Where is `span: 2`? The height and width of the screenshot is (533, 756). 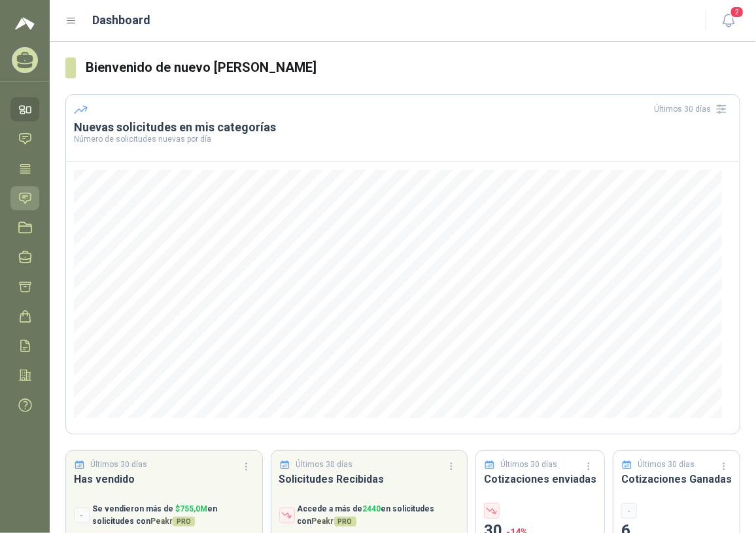 span: 2 is located at coordinates (736, 12).